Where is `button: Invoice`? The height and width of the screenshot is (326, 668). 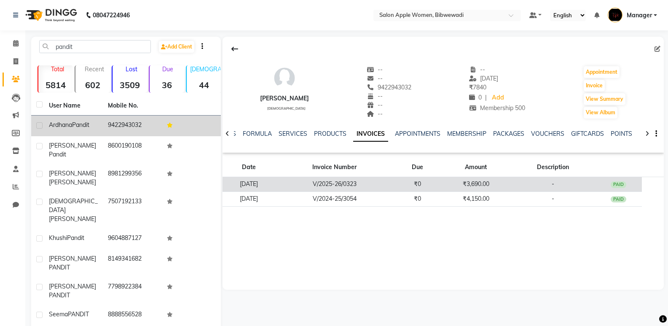
button: Invoice is located at coordinates (595, 86).